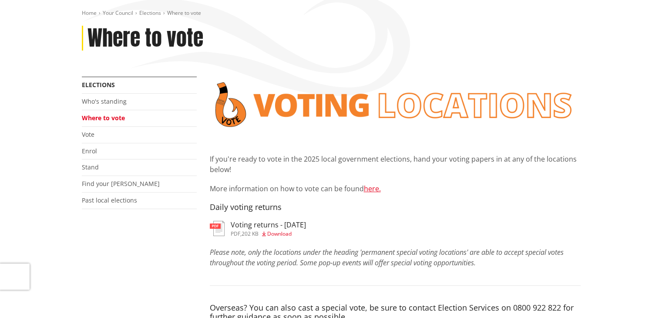 The height and width of the screenshot is (318, 662). I want to click on em: Please note, only the locations under the heading 'permanent special voting locations' are able t..., so click(386, 257).